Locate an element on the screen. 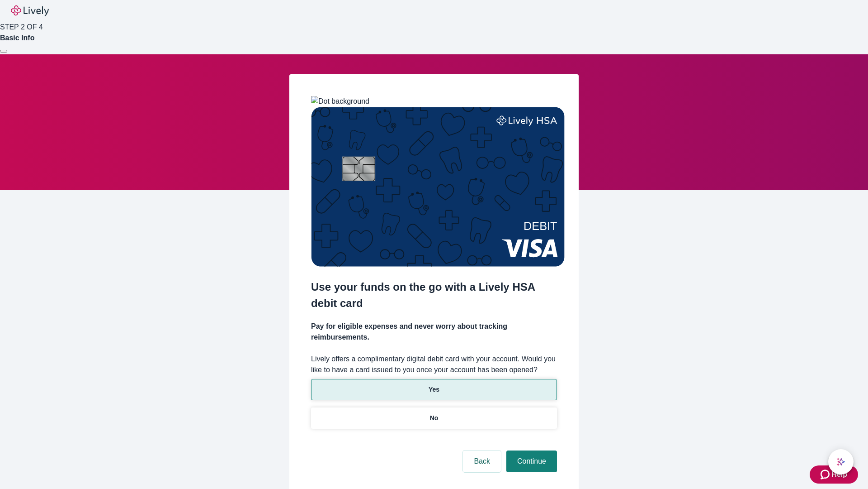  button: Zendesk support iconHelp is located at coordinates (834, 475).